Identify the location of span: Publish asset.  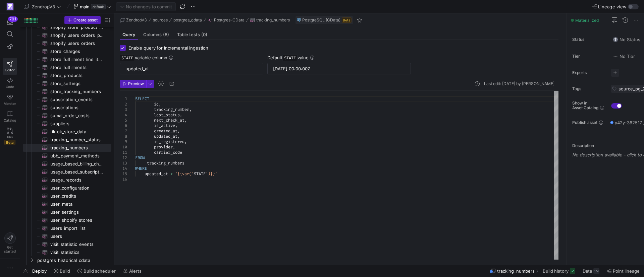
(585, 123).